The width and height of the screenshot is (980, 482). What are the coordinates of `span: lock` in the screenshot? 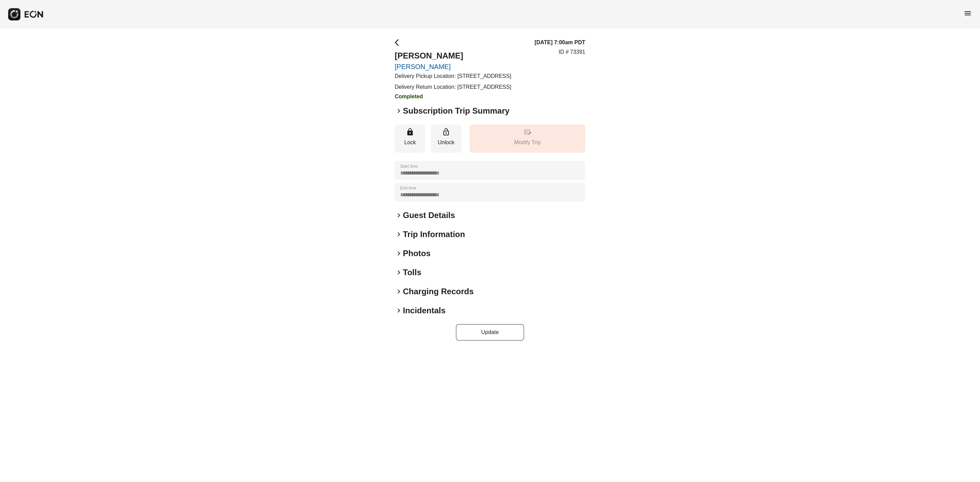 It's located at (410, 132).